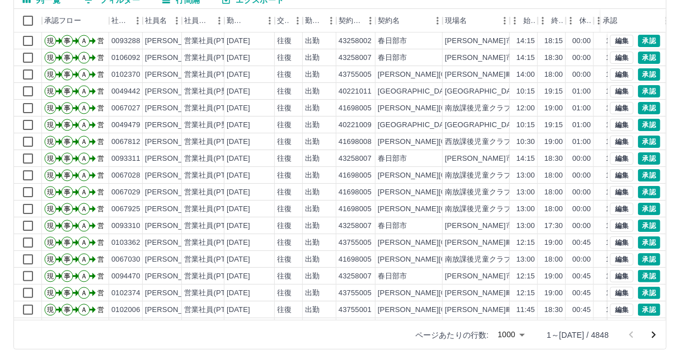 The width and height of the screenshot is (680, 363). I want to click on div: 19:00, so click(553, 242).